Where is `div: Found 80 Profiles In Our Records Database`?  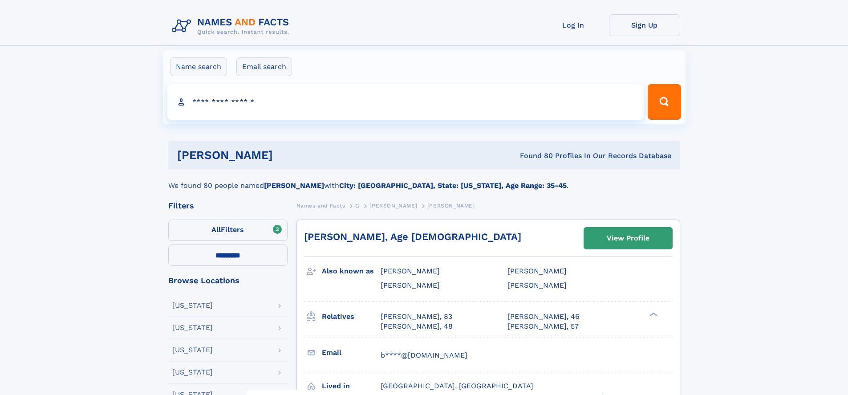 div: Found 80 Profiles In Our Records Database is located at coordinates (534, 156).